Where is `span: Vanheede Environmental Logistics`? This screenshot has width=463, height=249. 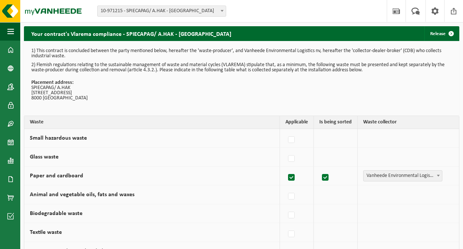
span: Vanheede Environmental Logistics is located at coordinates (403, 176).